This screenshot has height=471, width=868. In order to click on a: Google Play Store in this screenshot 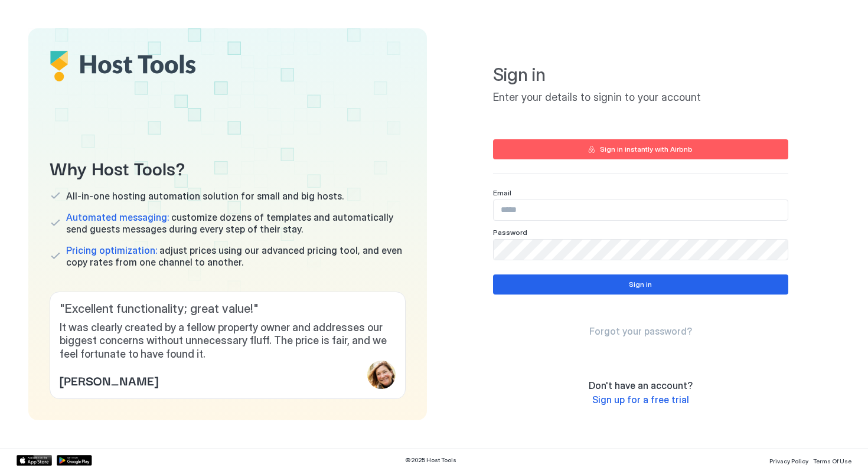, I will do `click(75, 461)`.